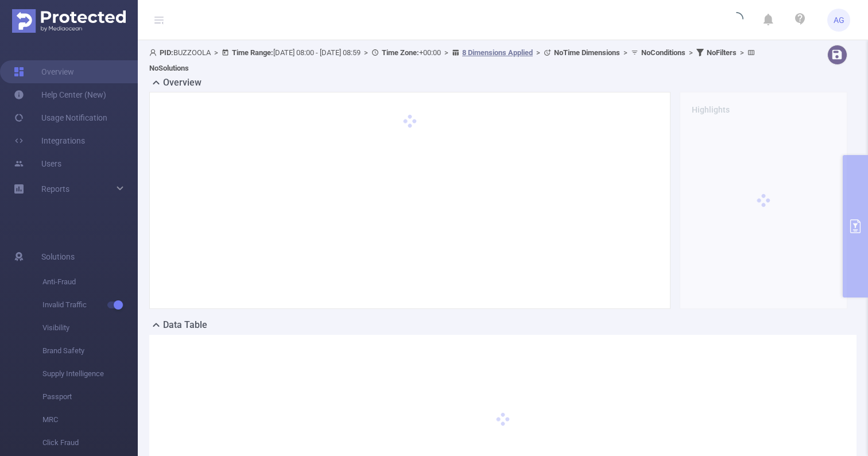 This screenshot has width=868, height=456. What do you see at coordinates (722, 52) in the screenshot?
I see `b: No Filters` at bounding box center [722, 52].